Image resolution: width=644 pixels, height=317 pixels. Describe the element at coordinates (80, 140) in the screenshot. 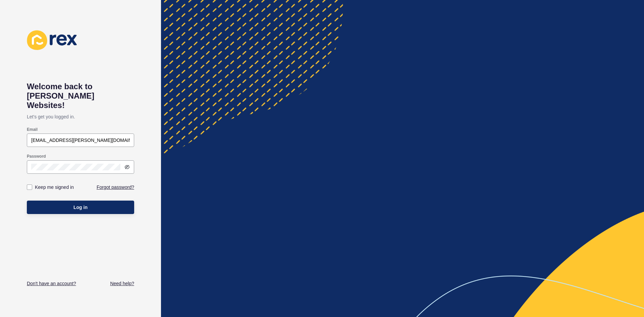

I see `input: e.g. name@company.com` at that location.